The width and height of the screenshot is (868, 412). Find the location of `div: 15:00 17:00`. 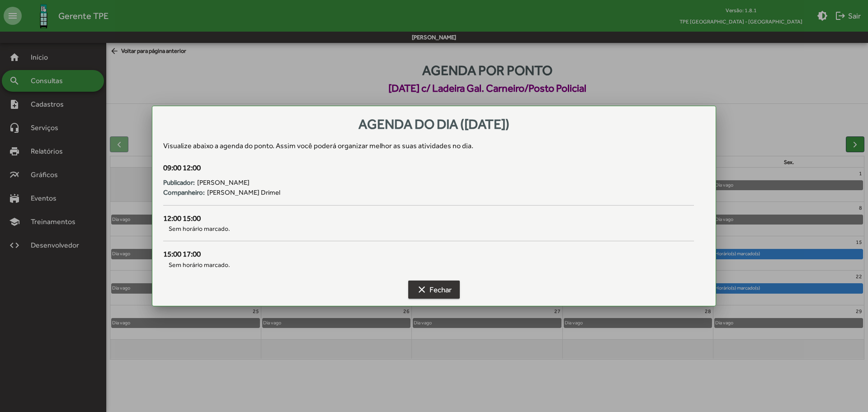

div: 15:00 17:00 is located at coordinates (428, 255).